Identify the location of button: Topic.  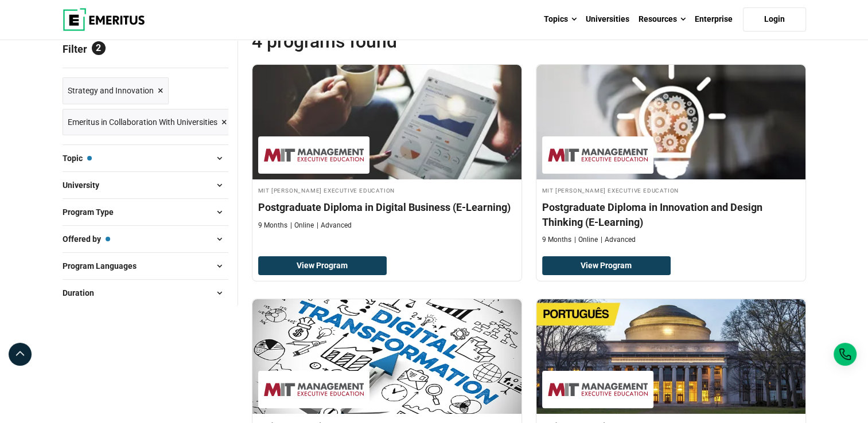
(145, 158).